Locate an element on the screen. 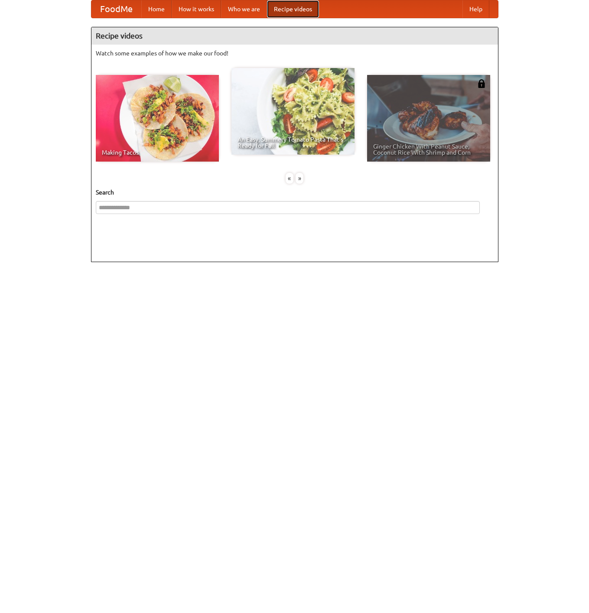 Image resolution: width=589 pixels, height=613 pixels. a: Who we are is located at coordinates (244, 9).